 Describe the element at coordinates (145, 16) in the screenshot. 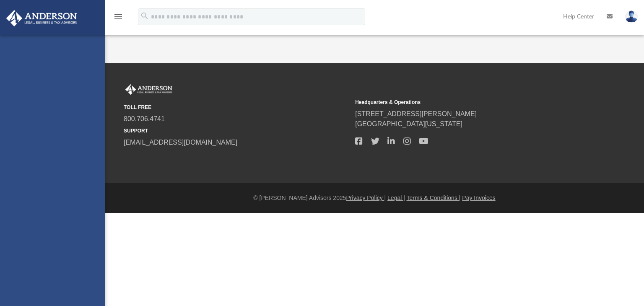

I see `i: search` at that location.